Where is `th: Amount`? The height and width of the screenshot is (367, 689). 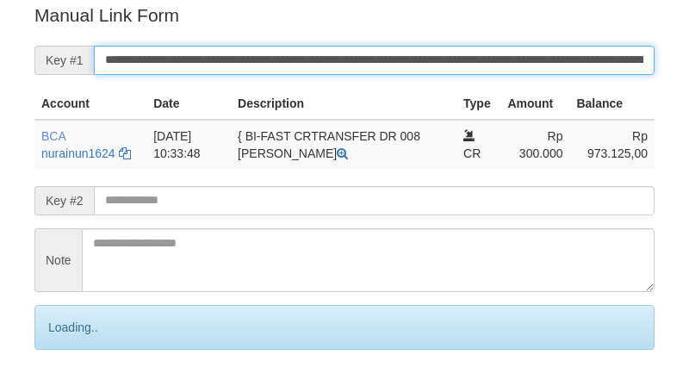
th: Amount is located at coordinates (535, 103).